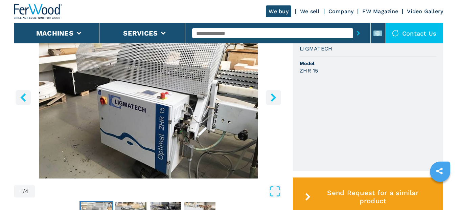 The height and width of the screenshot is (210, 457). What do you see at coordinates (373, 197) in the screenshot?
I see `span: Send Request for a similar product` at bounding box center [373, 197].